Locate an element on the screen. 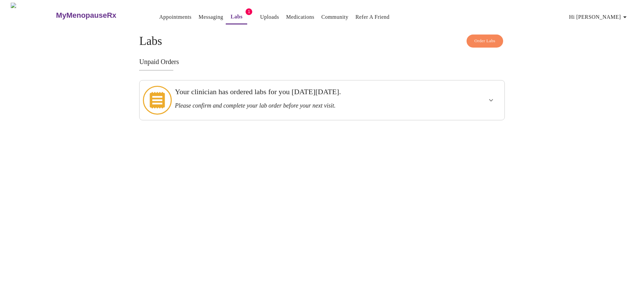 Image resolution: width=644 pixels, height=308 pixels. a: Appointments is located at coordinates (175, 17).